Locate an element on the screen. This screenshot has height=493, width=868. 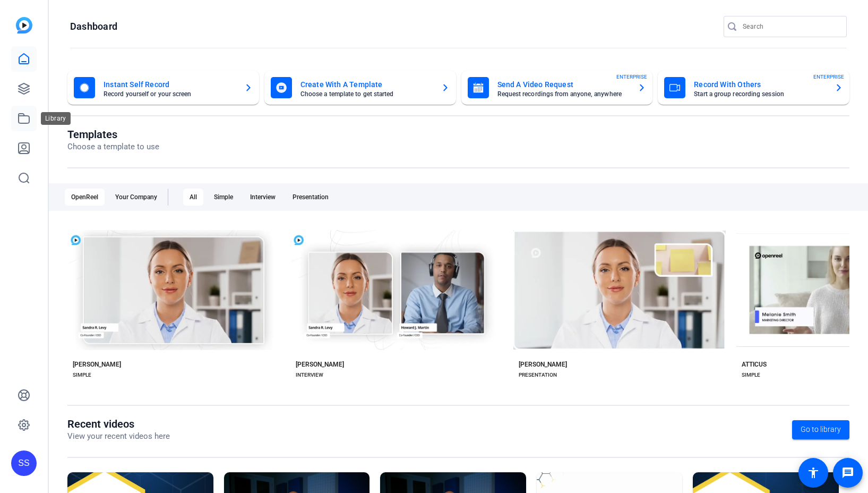
div: All is located at coordinates (193, 197).